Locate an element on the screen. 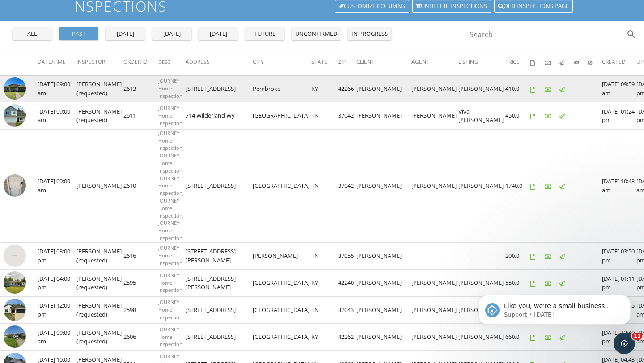 The width and height of the screenshot is (644, 363). i: search is located at coordinates (631, 34).